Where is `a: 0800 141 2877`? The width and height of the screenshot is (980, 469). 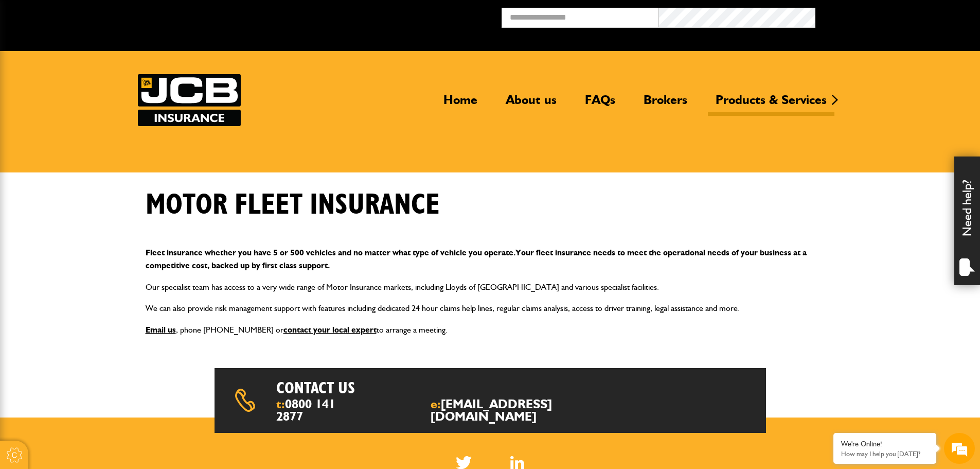 a: 0800 141 2877 is located at coordinates (305, 409).